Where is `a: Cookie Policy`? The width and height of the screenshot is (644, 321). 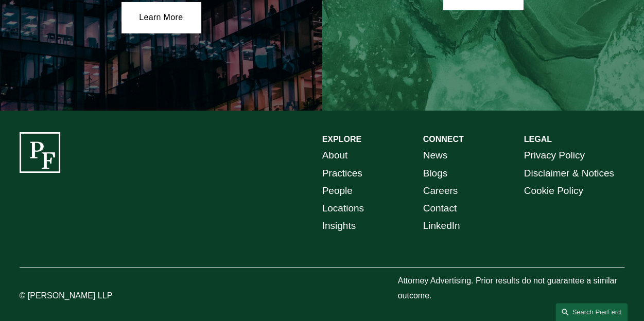 a: Cookie Policy is located at coordinates (553, 191).